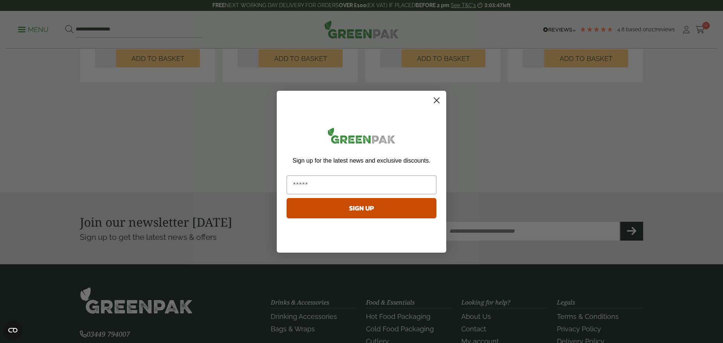 The image size is (723, 343). What do you see at coordinates (362, 185) in the screenshot?
I see `input: Email` at bounding box center [362, 185].